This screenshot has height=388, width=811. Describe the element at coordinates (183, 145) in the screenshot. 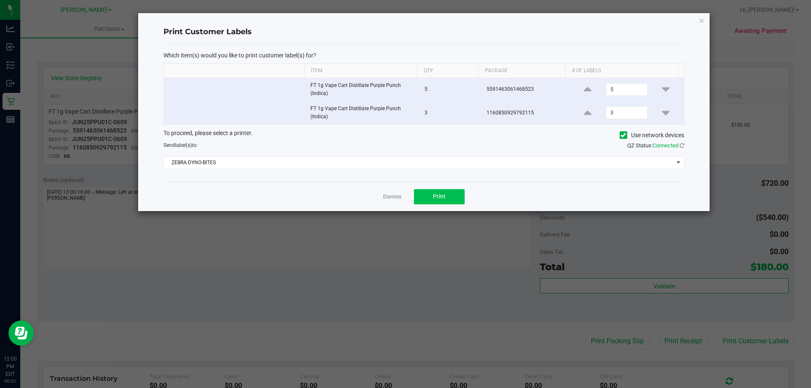

I see `span: label(s)` at that location.